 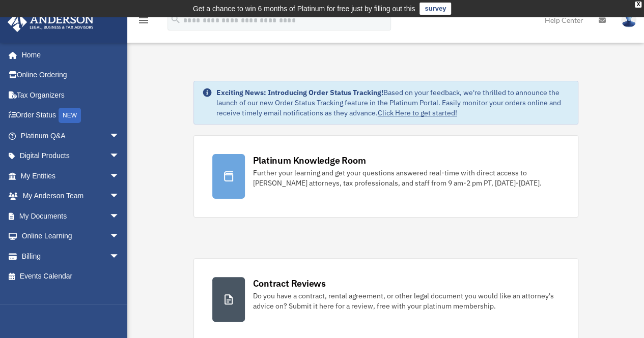 What do you see at coordinates (71, 277) in the screenshot?
I see `a: Events Calendar` at bounding box center [71, 277].